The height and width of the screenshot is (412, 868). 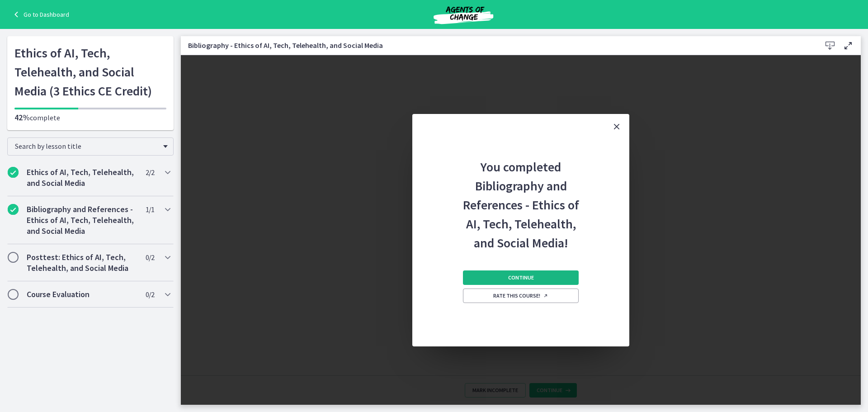 What do you see at coordinates (90, 118) in the screenshot?
I see `p: complete` at bounding box center [90, 118].